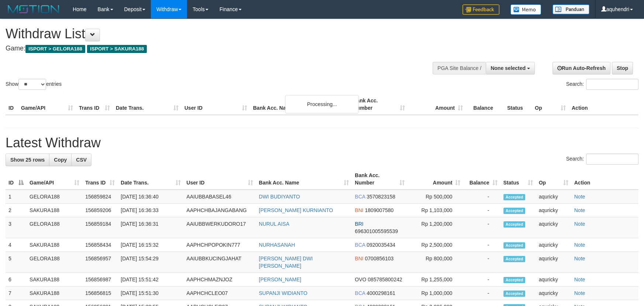  Describe the element at coordinates (379, 259) in the screenshot. I see `span: Copy 0700856103 to clipboard` at that location.